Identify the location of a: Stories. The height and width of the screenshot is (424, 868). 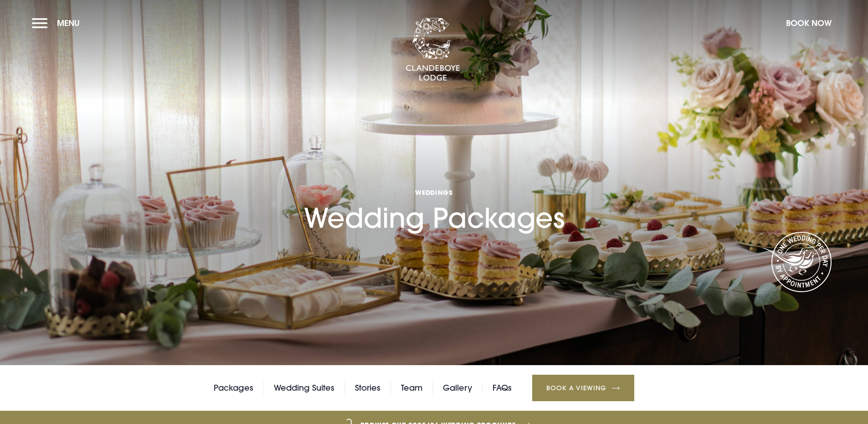
(367, 387).